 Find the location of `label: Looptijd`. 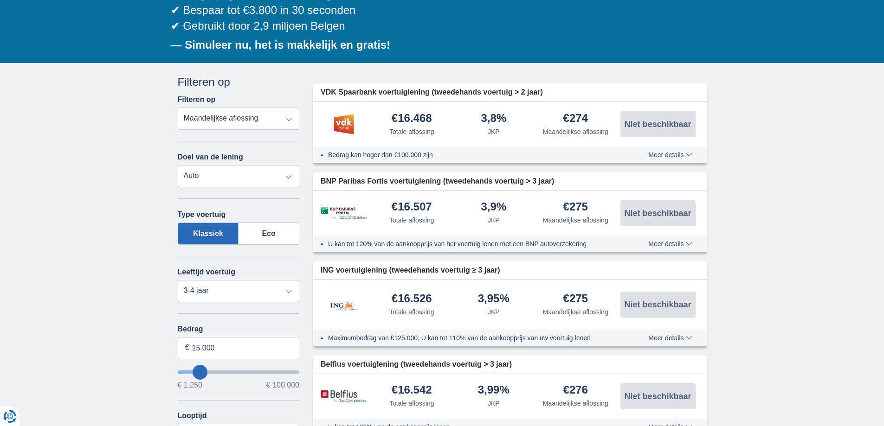

label: Looptijd is located at coordinates (192, 416).